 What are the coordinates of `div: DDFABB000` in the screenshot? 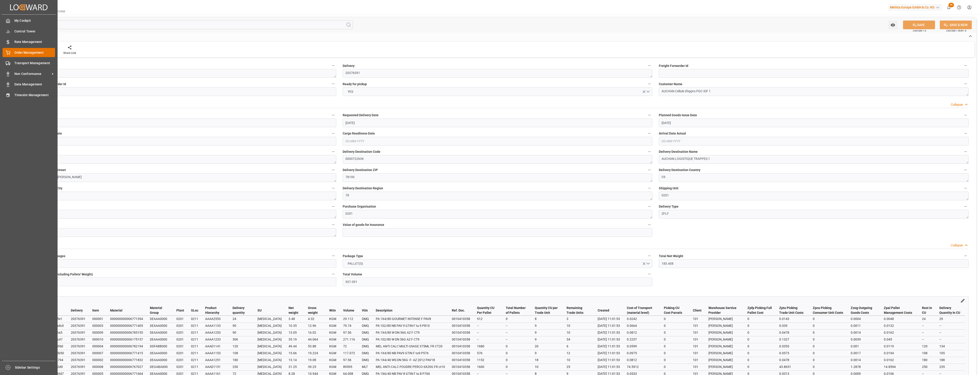 It's located at (160, 346).